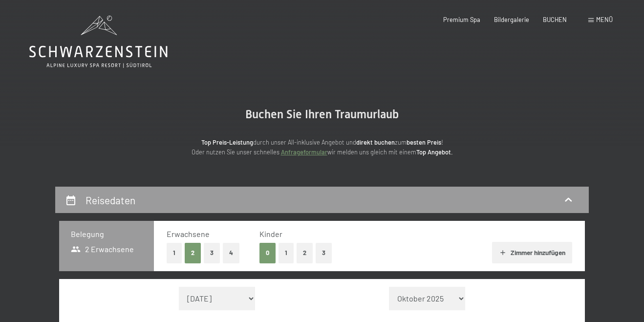 This screenshot has height=322, width=644. What do you see at coordinates (322, 114) in the screenshot?
I see `span: Buchen Sie Ihren Traumurlaub` at bounding box center [322, 114].